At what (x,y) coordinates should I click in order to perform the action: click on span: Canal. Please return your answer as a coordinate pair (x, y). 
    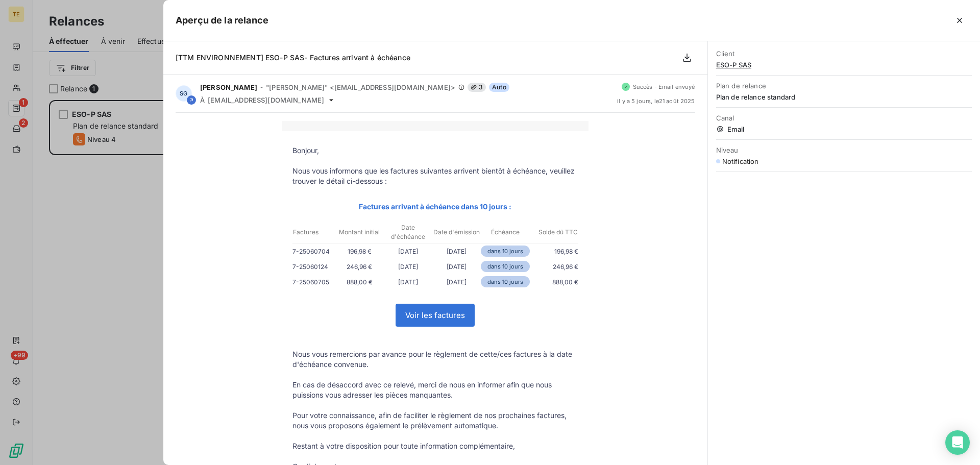
    Looking at the image, I should click on (844, 118).